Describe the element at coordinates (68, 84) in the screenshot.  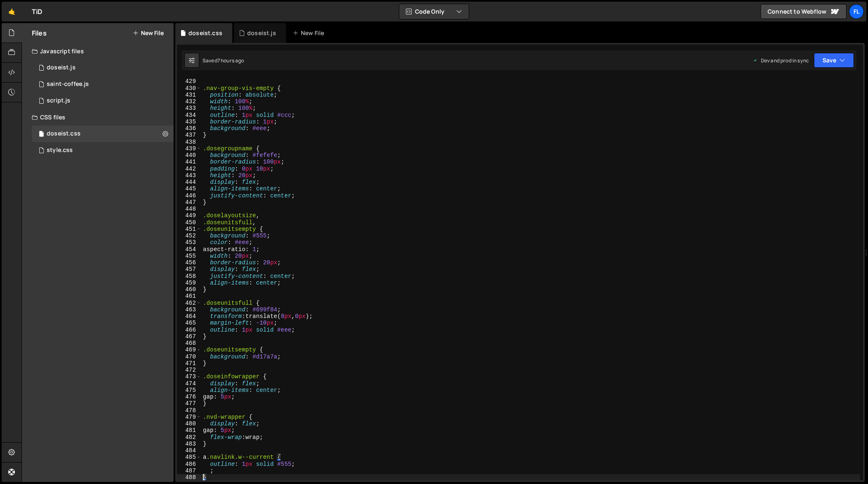
I see `div: saint-coffee.js` at that location.